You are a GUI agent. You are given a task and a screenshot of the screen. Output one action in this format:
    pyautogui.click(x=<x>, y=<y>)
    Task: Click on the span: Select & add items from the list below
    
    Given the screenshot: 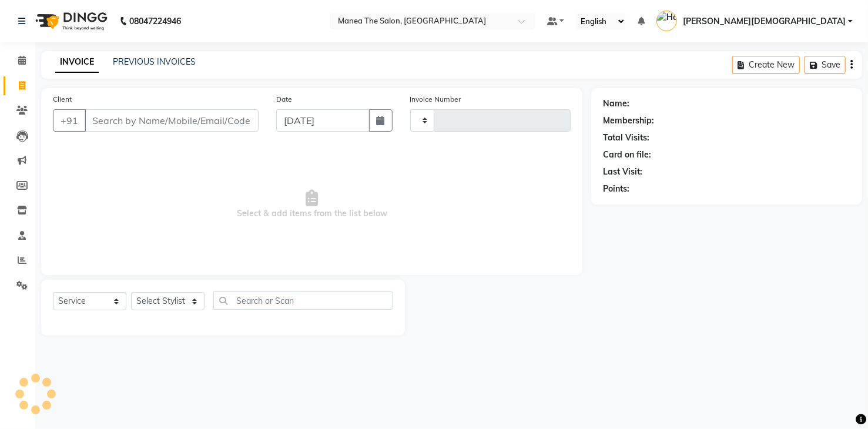 What is the action you would take?
    pyautogui.click(x=312, y=204)
    